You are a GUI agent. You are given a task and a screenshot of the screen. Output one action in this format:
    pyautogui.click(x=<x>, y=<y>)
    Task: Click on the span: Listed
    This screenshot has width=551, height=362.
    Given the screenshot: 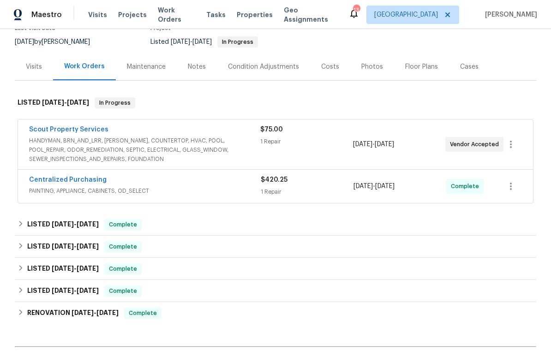 What is the action you would take?
    pyautogui.click(x=204, y=42)
    